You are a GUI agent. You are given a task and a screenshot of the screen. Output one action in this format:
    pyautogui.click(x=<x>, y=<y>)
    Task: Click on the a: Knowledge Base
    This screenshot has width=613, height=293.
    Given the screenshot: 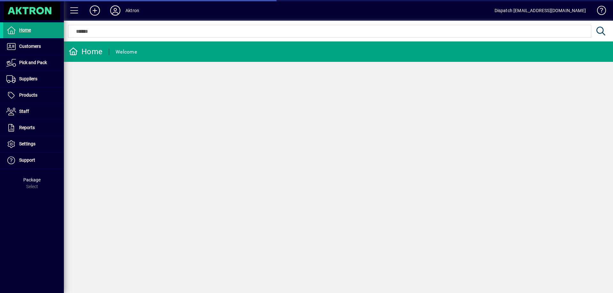 What is the action you would take?
    pyautogui.click(x=599, y=11)
    